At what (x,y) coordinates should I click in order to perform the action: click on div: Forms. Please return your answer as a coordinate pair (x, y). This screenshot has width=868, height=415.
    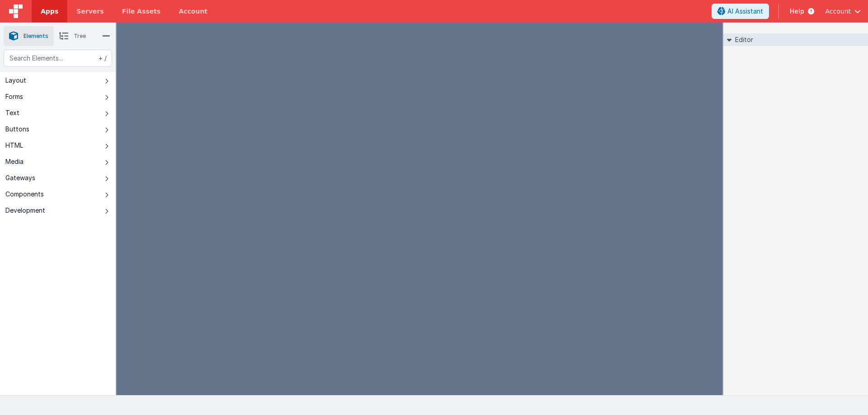
    Looking at the image, I should click on (14, 97).